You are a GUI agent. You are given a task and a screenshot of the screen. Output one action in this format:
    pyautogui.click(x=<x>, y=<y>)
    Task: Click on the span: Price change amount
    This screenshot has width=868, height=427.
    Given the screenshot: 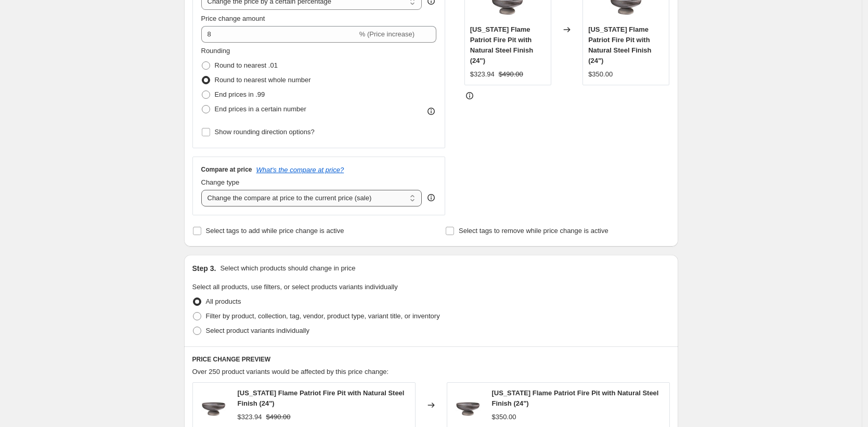 What is the action you would take?
    pyautogui.click(x=233, y=18)
    